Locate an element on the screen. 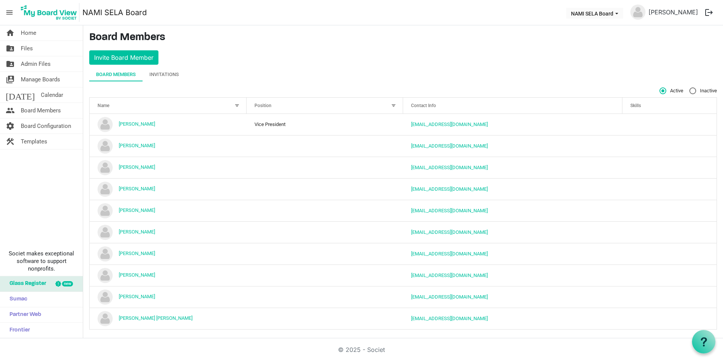 This screenshot has height=361, width=723. td: Vice President column header Position is located at coordinates (325, 124).